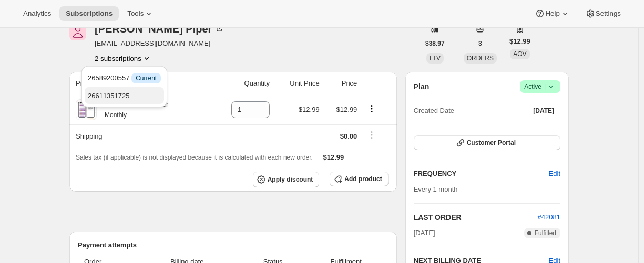  What do you see at coordinates (242, 84) in the screenshot?
I see `th: Quantity` at bounding box center [242, 84].